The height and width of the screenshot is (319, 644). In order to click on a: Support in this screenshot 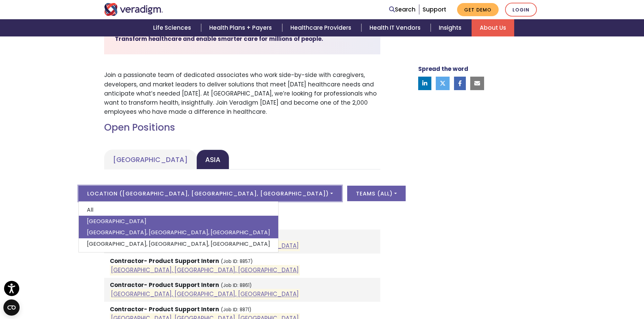, I will do `click(435, 9)`.